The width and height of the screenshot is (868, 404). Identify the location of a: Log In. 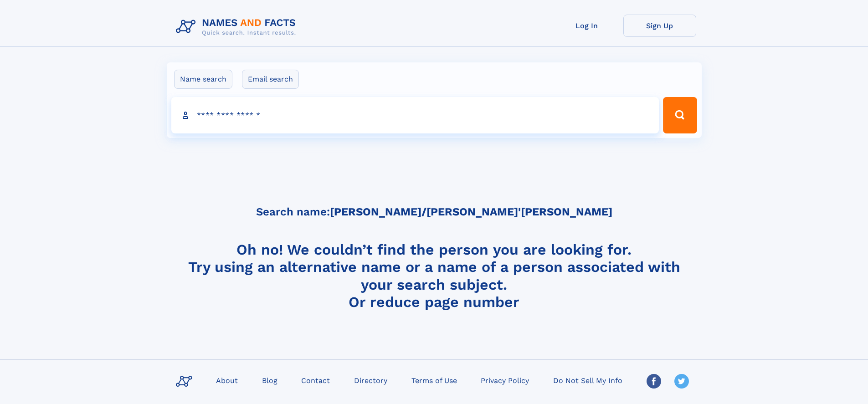
(586, 25).